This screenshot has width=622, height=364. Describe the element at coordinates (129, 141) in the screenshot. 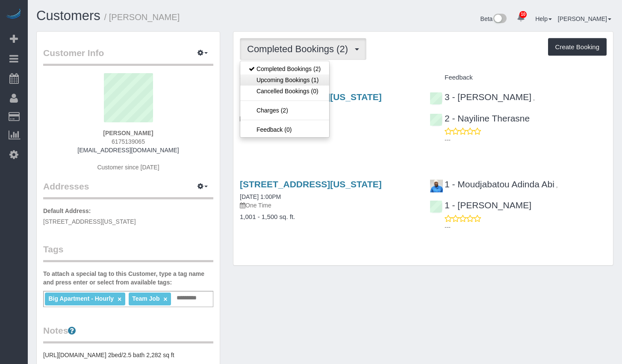

I see `span: 6175139065` at that location.